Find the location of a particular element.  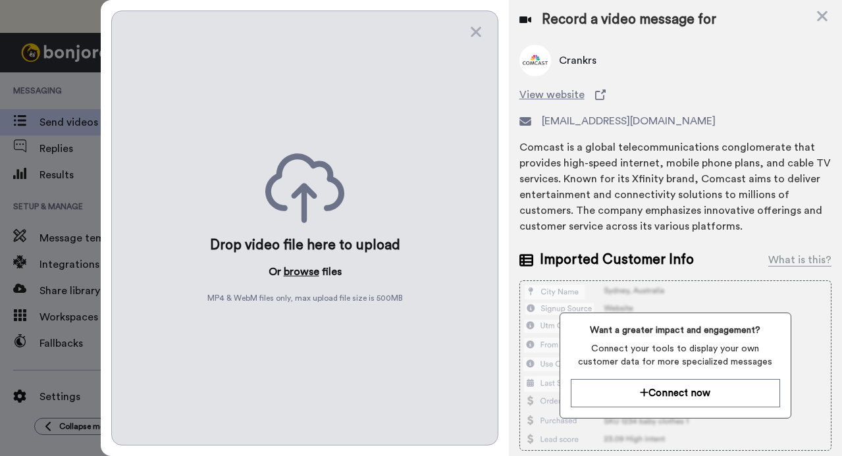

button: browse is located at coordinates (302, 272).